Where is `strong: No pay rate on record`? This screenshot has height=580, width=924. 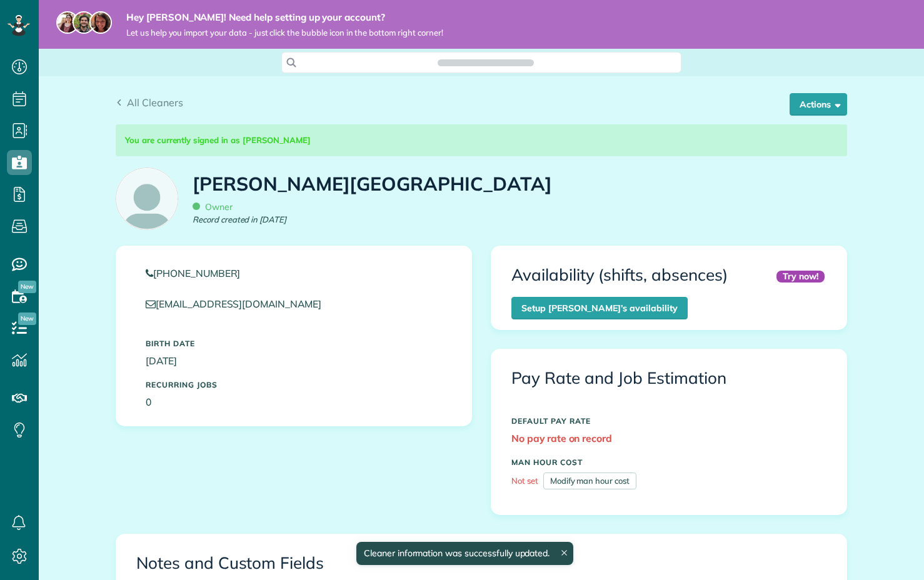 strong: No pay rate on record is located at coordinates (561, 438).